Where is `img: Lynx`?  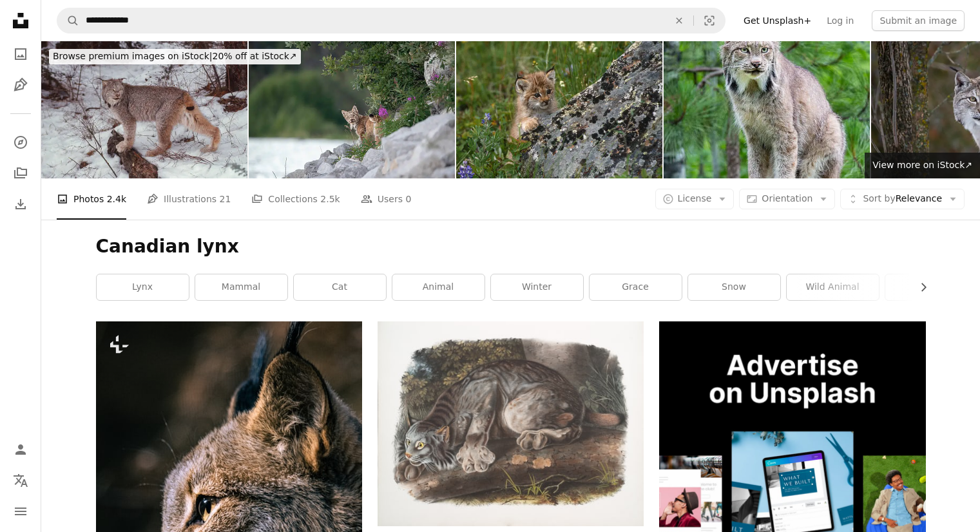
img: Lynx is located at coordinates (767, 110).